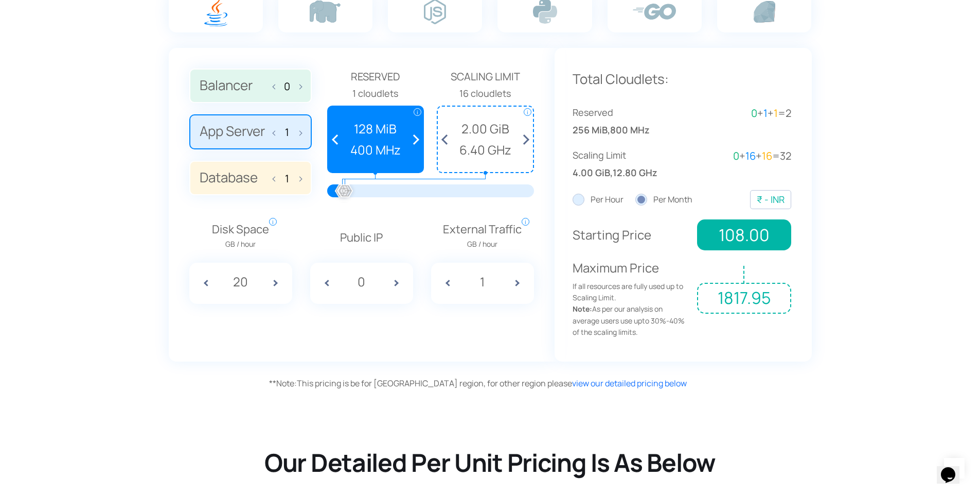 This screenshot has width=980, height=494. Describe the element at coordinates (789, 113) in the screenshot. I see `span: 2` at that location.